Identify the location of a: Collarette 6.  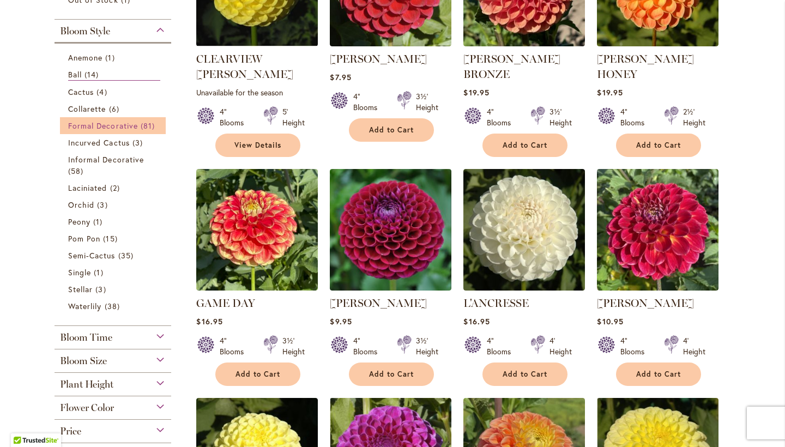
(114, 109).